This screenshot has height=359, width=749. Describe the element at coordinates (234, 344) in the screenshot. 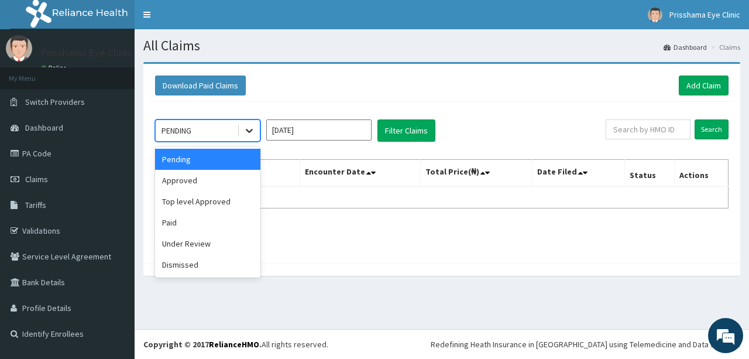

I see `a: RelianceHMO` at that location.